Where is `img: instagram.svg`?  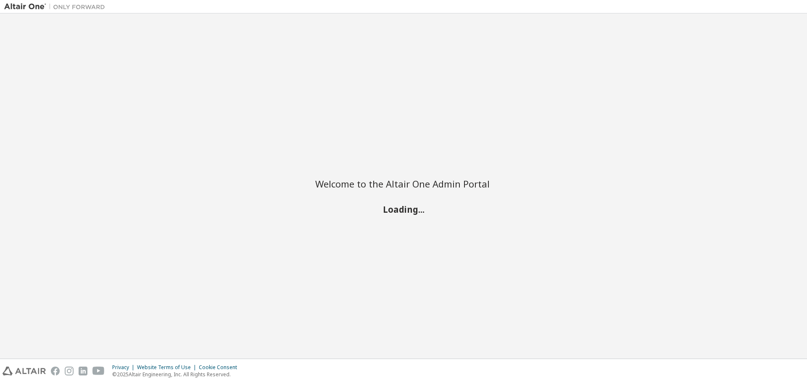
img: instagram.svg is located at coordinates (69, 371).